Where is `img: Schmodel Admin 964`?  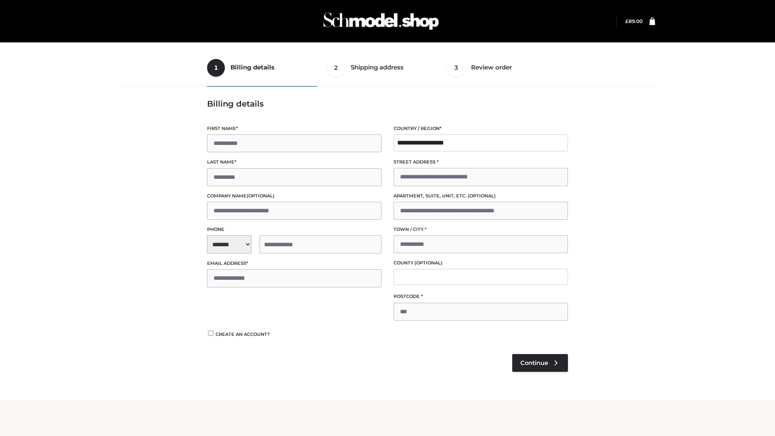
img: Schmodel Admin 964 is located at coordinates (381, 21).